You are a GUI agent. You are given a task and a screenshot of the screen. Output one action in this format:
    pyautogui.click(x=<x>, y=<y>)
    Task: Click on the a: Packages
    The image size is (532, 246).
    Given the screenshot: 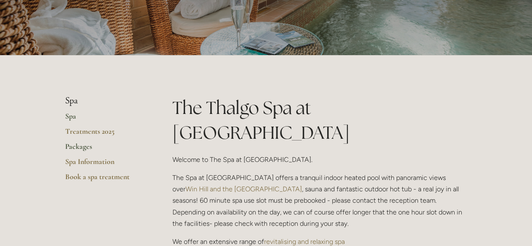 What is the action you would take?
    pyautogui.click(x=105, y=149)
    